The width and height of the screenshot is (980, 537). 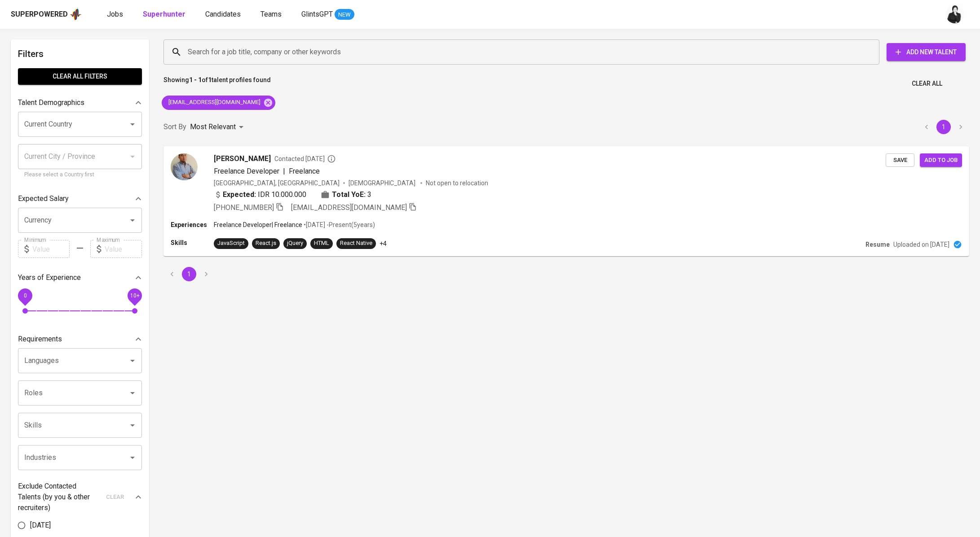 What do you see at coordinates (80, 340) in the screenshot?
I see `div: Requirements` at bounding box center [80, 340].